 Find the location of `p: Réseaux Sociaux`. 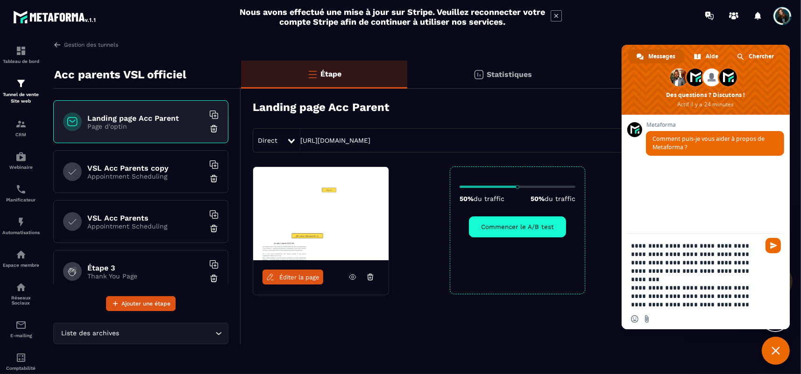

p: Réseaux Sociaux is located at coordinates (21, 301).